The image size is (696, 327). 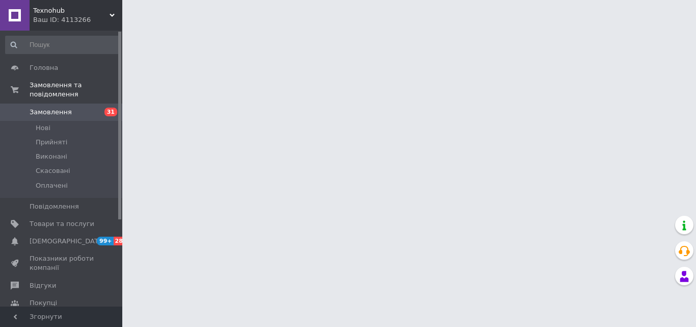 What do you see at coordinates (43, 303) in the screenshot?
I see `span: Покупці` at bounding box center [43, 303].